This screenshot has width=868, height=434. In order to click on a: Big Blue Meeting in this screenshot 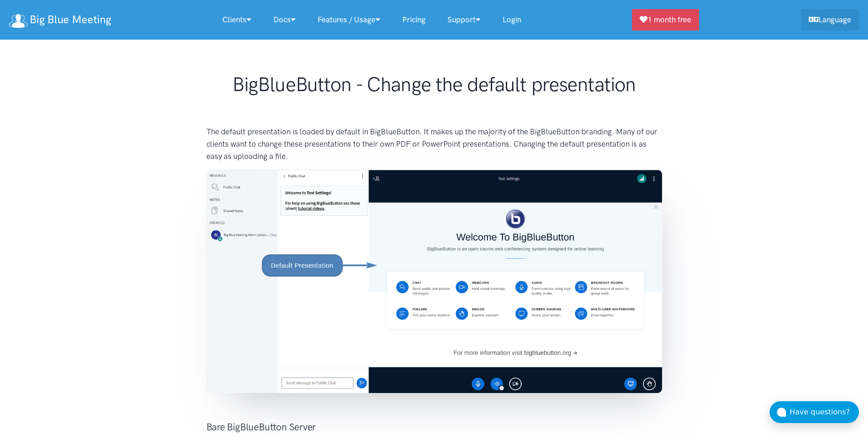, I will do `click(60, 20)`.